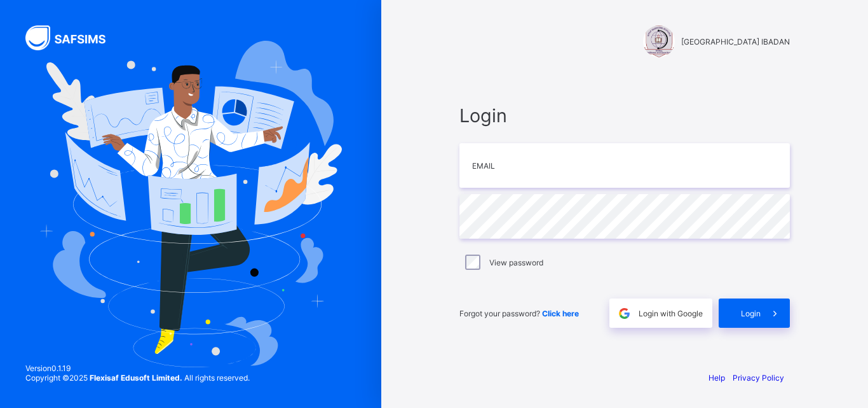  I want to click on span: Forgot your password?, so click(519, 313).